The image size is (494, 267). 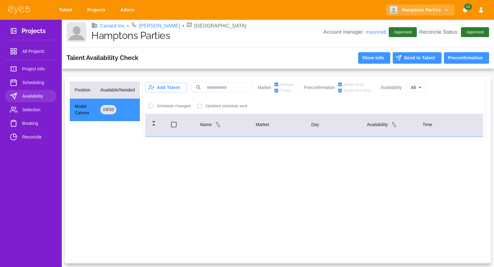 I want to click on a: Availability, so click(x=31, y=96).